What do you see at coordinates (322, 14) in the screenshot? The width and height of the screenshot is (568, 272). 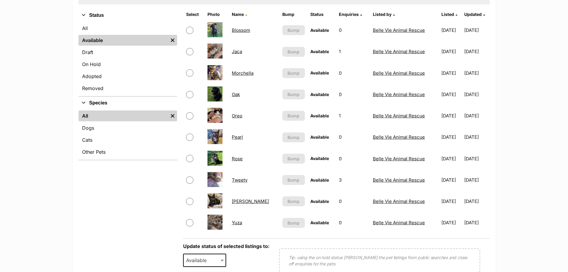 I see `th: Status` at bounding box center [322, 14].